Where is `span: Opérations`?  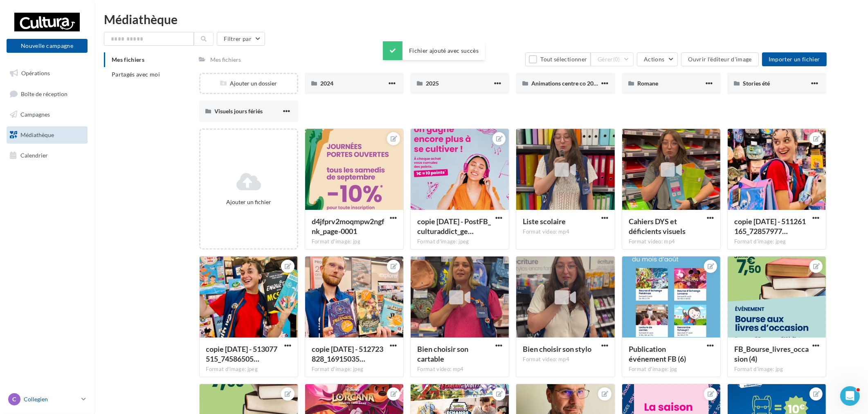 span: Opérations is located at coordinates (35, 73).